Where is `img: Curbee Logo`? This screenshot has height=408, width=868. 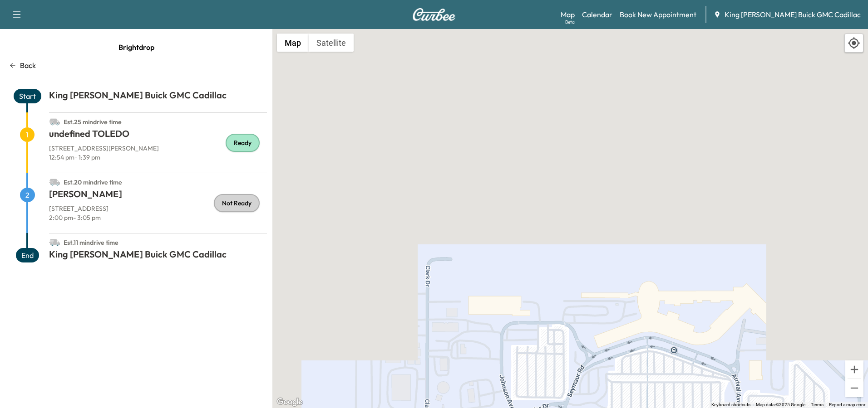 img: Curbee Logo is located at coordinates (434, 15).